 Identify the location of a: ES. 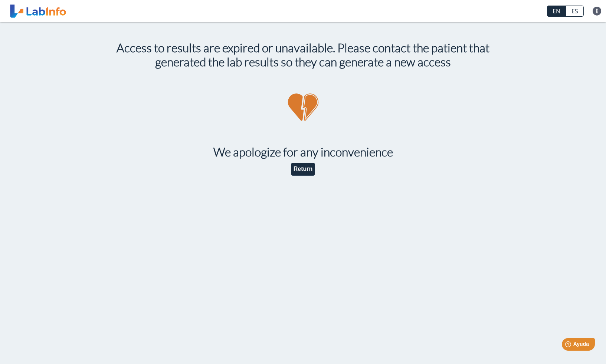
(575, 11).